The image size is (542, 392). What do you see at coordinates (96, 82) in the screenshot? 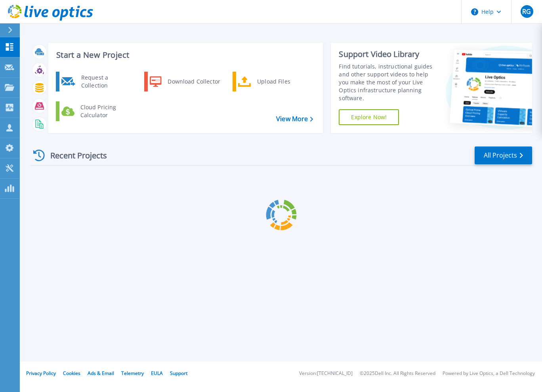
I see `a: Request a Collection` at bounding box center [96, 82].